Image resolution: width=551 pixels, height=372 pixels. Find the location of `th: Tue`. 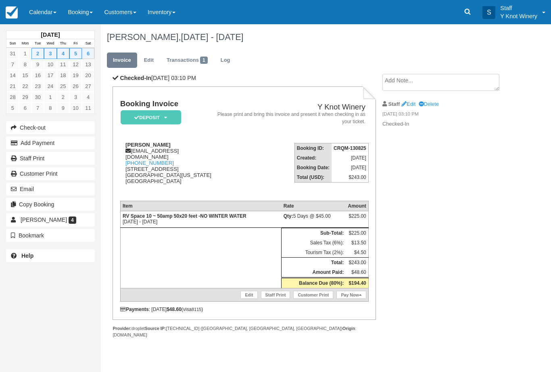

th: Tue is located at coordinates (38, 44).